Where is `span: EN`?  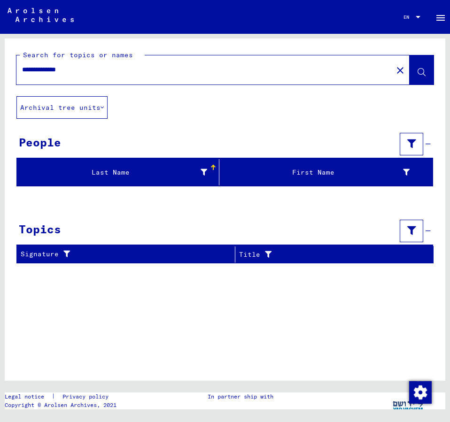 span: EN is located at coordinates (409, 17).